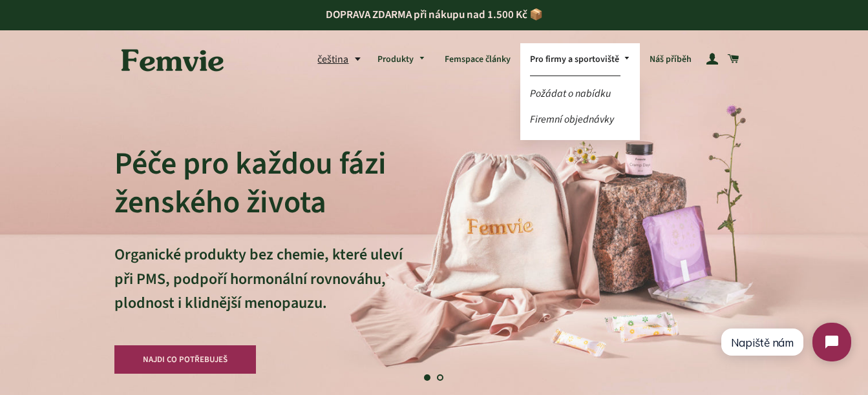 This screenshot has height=395, width=868. I want to click on a: Náš příběh, so click(670, 60).